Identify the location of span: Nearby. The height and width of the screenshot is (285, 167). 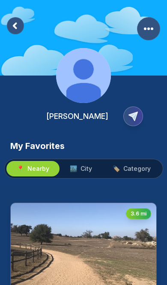
(38, 169).